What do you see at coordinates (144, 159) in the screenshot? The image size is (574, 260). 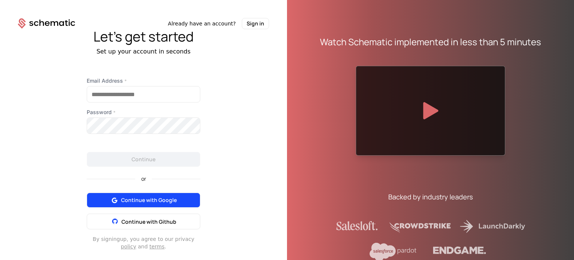 I see `button: Continue` at bounding box center [144, 159].